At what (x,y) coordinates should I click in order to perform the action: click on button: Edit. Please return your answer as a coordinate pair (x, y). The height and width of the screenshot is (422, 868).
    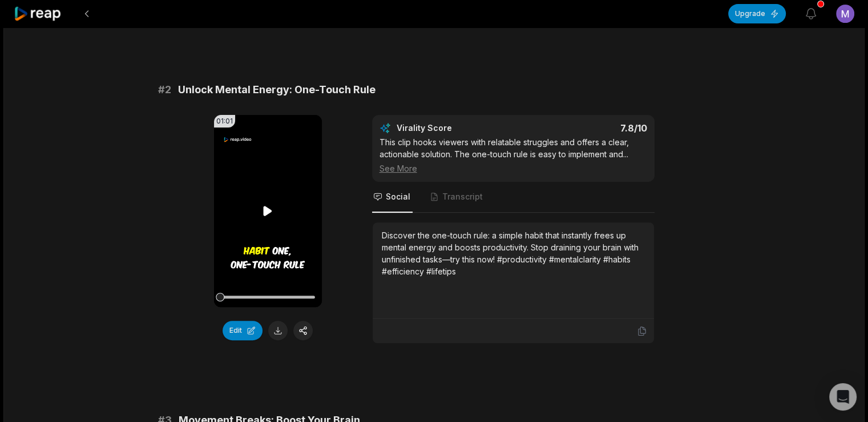
    Looking at the image, I should click on (243, 330).